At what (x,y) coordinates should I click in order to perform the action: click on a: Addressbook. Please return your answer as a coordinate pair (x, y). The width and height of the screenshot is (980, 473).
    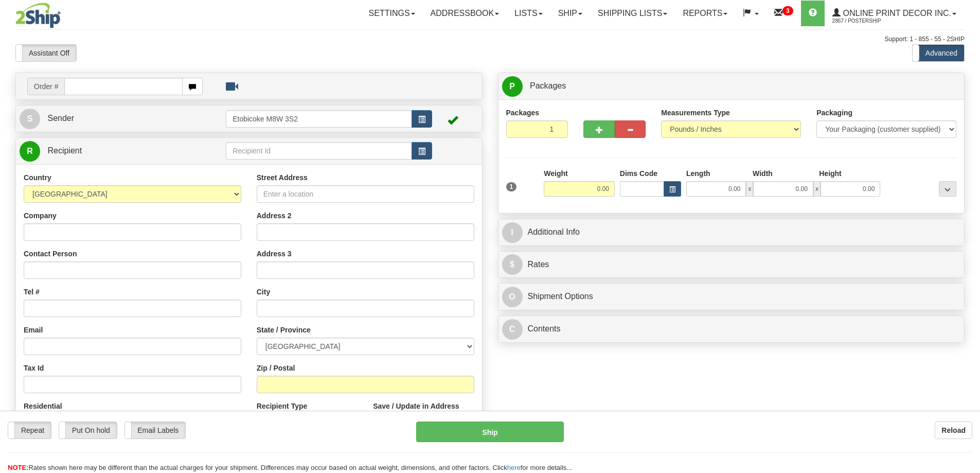
    Looking at the image, I should click on (465, 13).